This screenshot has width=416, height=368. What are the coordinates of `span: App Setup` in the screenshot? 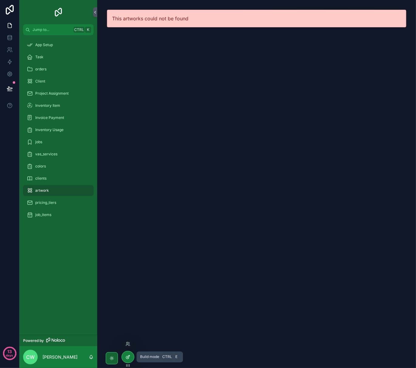 It's located at (44, 45).